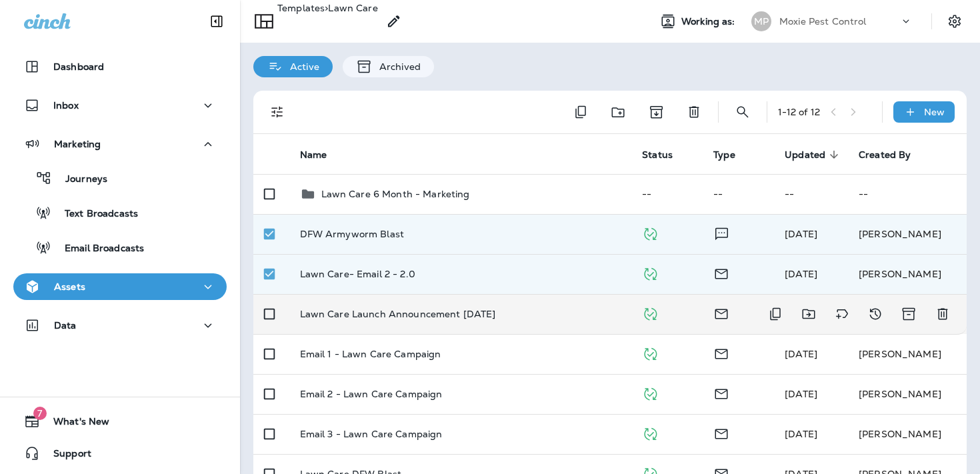 The width and height of the screenshot is (980, 474). I want to click on p: Email 2 - Lawn Care Campaign, so click(372, 395).